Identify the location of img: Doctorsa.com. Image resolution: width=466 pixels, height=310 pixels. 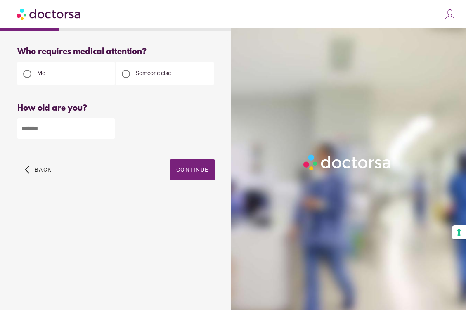
(49, 14).